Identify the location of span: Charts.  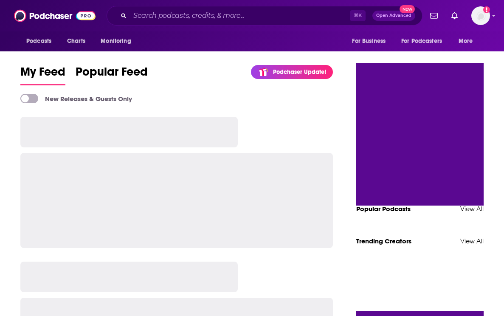
(76, 41).